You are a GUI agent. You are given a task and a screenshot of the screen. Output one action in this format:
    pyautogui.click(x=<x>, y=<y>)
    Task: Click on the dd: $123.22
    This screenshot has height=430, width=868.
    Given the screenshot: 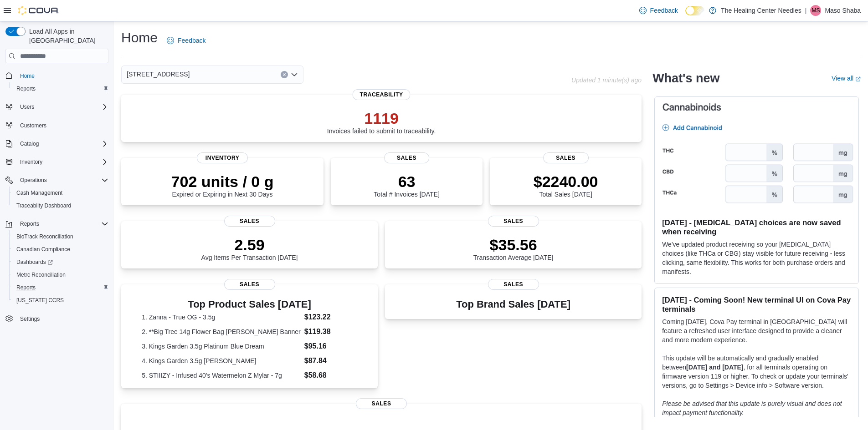 What is the action you would take?
    pyautogui.click(x=331, y=317)
    